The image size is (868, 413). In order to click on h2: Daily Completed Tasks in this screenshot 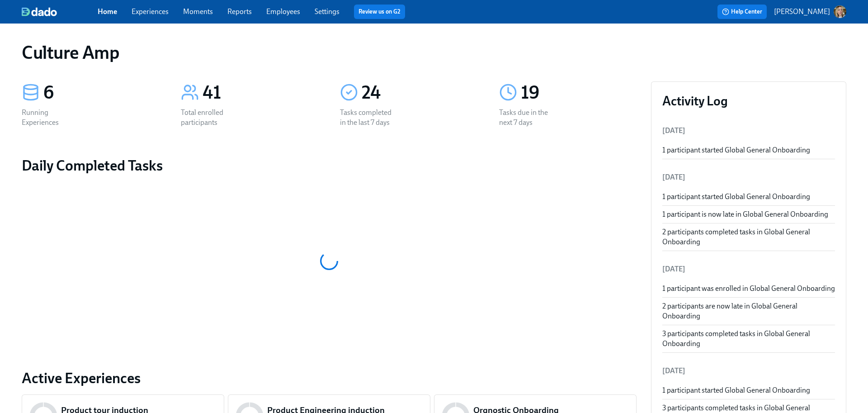, I will do `click(329, 166)`.